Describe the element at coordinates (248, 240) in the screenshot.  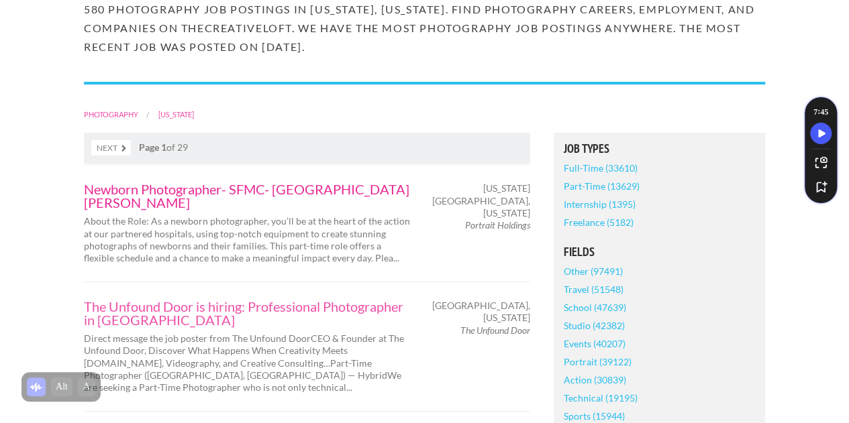
I see `p: About the Role: As a newborn photographer, you’ll be at the heart of the action at our partnered ...` at that location.